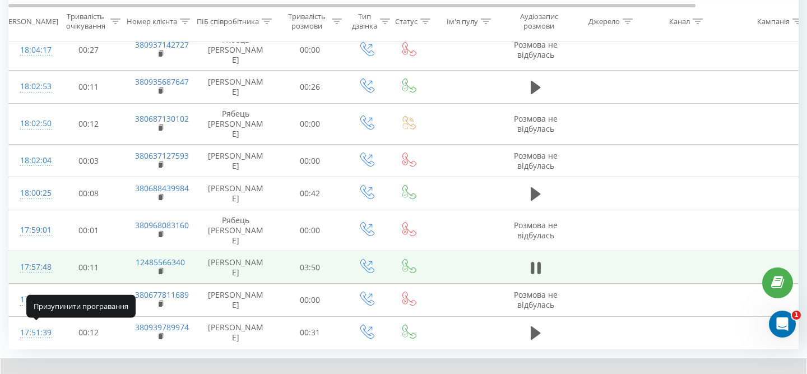 The image size is (807, 374). What do you see at coordinates (88, 193) in the screenshot?
I see `td: 00:08` at bounding box center [88, 193].